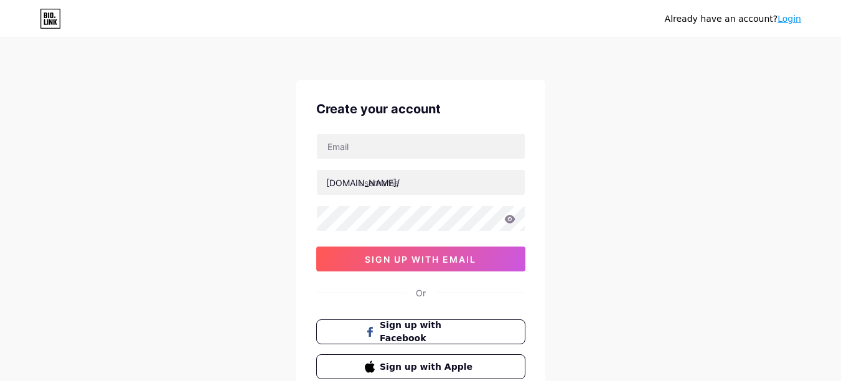  I want to click on span: sign up with email, so click(420, 259).